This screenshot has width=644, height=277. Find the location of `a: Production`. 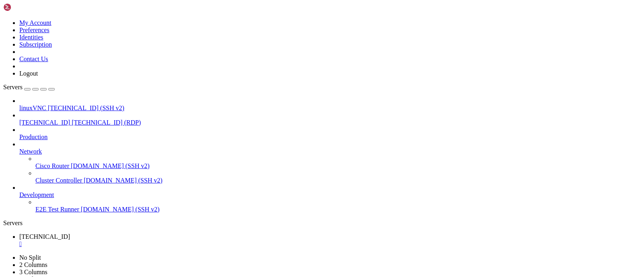

a: Production is located at coordinates (330, 137).